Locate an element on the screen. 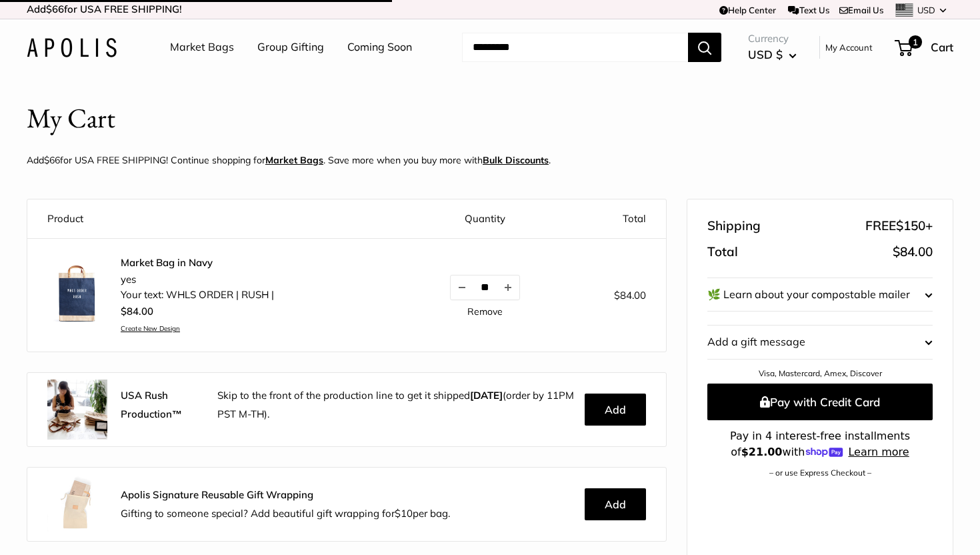 Image resolution: width=980 pixels, height=555 pixels. img: Apolis_GiftWrapping_5_90x_2x.jpg is located at coordinates (77, 504).